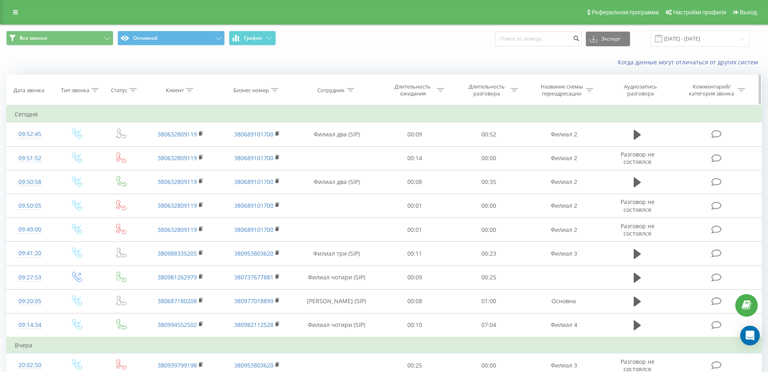  I want to click on td: 00:23, so click(488, 253).